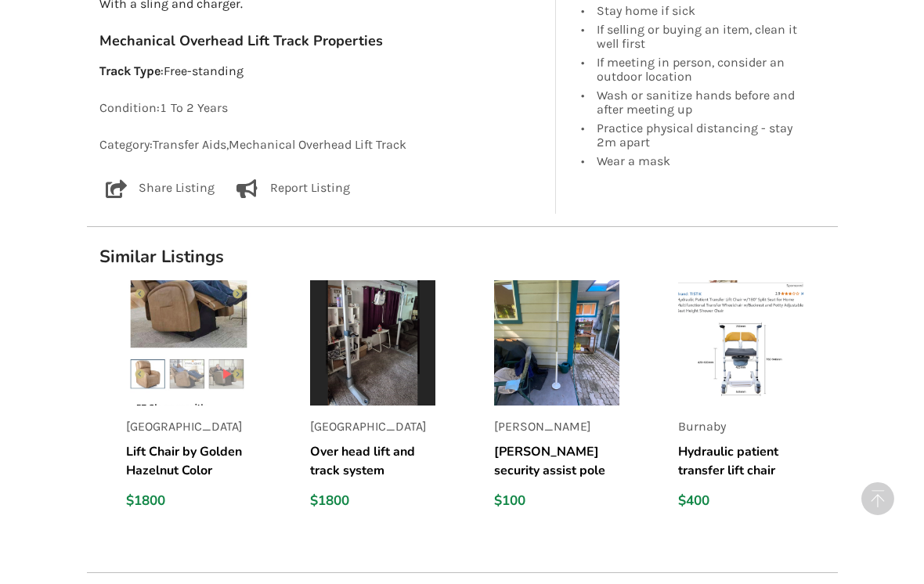 This screenshot has width=924, height=584. What do you see at coordinates (321, 41) in the screenshot?
I see `h3: Mechanical Overhead Lift Track Properties` at bounding box center [321, 41].